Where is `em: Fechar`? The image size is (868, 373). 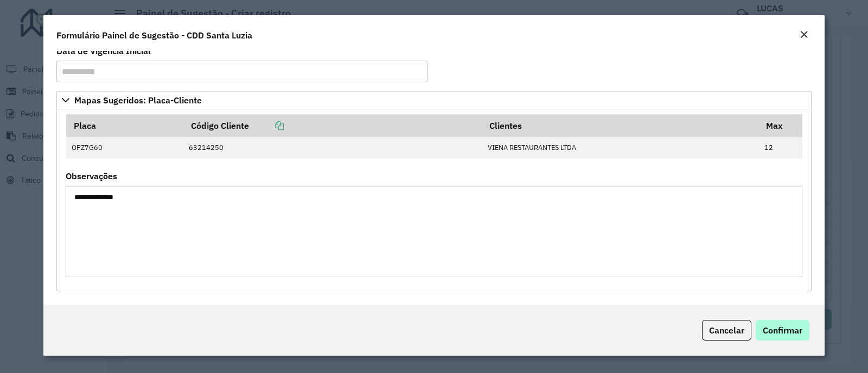 em: Fechar is located at coordinates (804, 35).